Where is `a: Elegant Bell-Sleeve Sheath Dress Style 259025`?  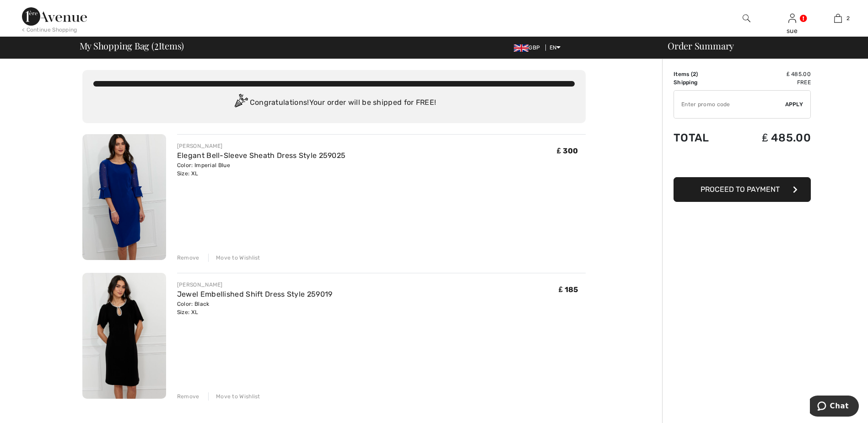
a: Elegant Bell-Sleeve Sheath Dress Style 259025 is located at coordinates (261, 155).